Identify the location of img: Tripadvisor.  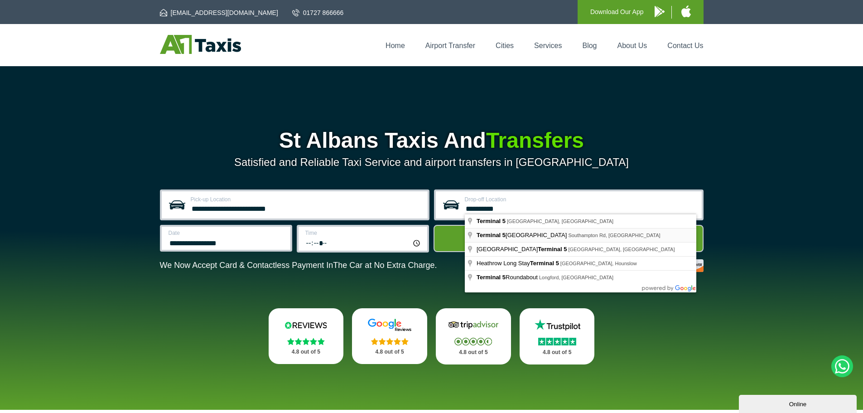
(474, 325).